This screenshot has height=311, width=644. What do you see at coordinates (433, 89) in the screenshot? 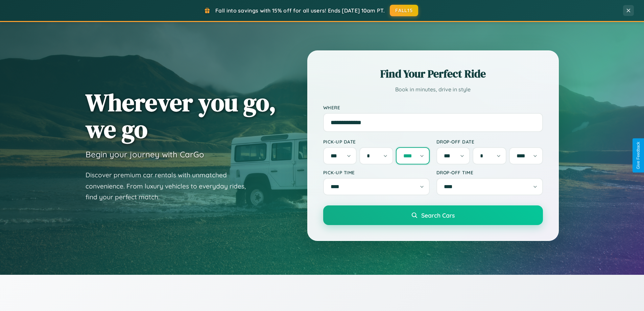
I see `p: Book in minutes, drive in style` at bounding box center [433, 89].